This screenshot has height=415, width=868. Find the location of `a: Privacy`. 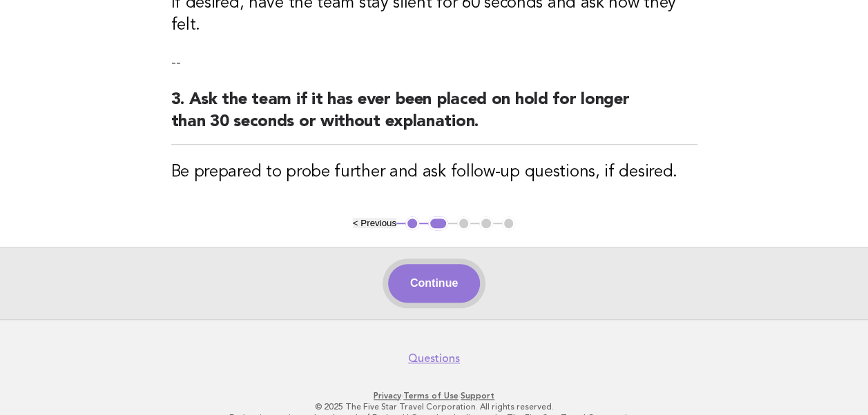

a: Privacy is located at coordinates (387, 396).